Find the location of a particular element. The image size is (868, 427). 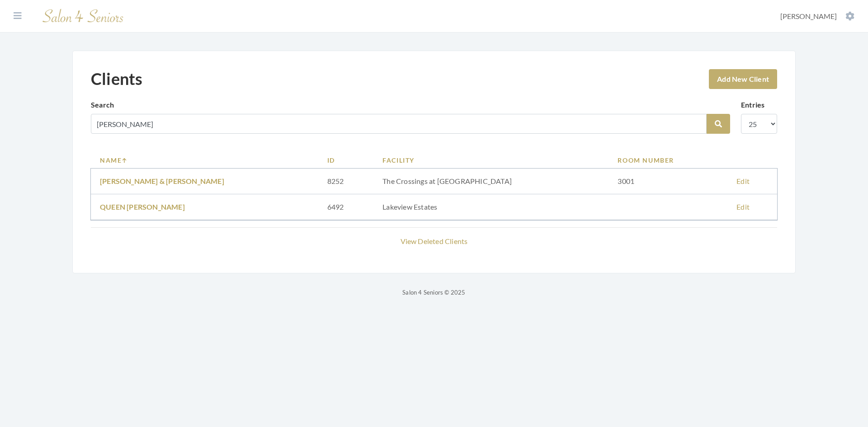

input: Search by name, facility or room number is located at coordinates (399, 124).